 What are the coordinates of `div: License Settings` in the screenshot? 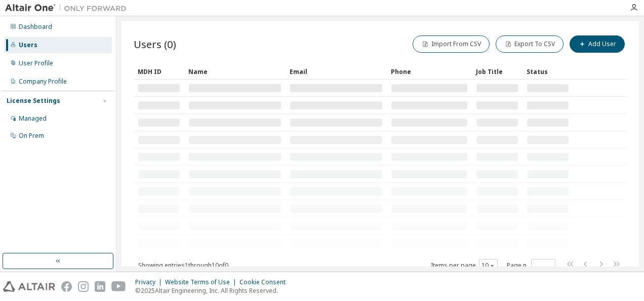 It's located at (33, 101).